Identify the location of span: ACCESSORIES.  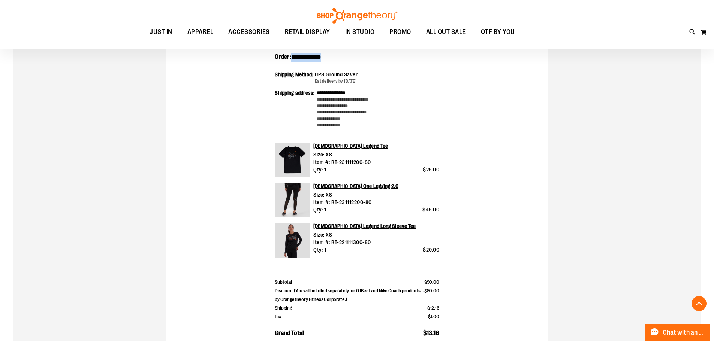
(249, 32).